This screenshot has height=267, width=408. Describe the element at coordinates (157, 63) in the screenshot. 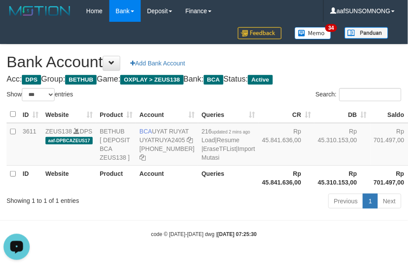

I see `a: Add Bank Account` at that location.